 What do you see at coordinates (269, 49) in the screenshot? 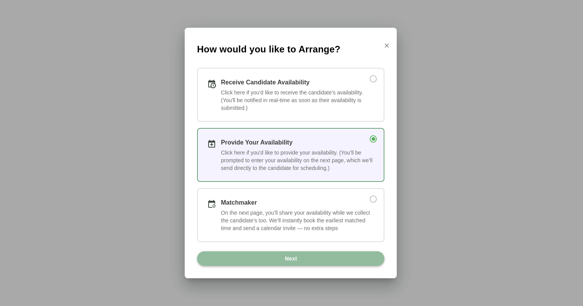
I see `span: How would you like to Arrange?` at bounding box center [269, 49].